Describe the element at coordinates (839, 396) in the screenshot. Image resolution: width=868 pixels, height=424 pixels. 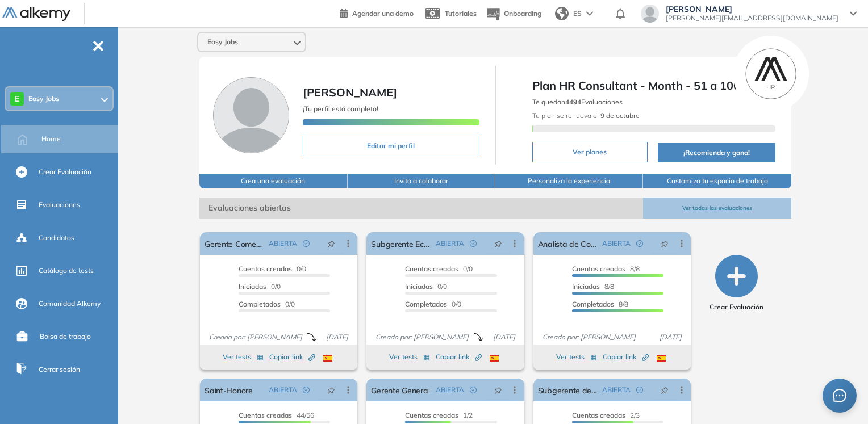
I see `span: message` at that location.